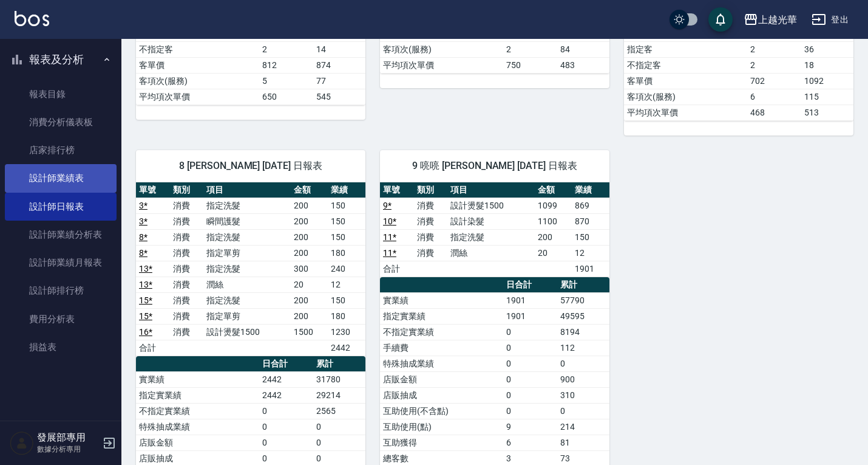 This screenshot has width=868, height=465. Describe the element at coordinates (441, 410) in the screenshot. I see `td: 互助使用(不含點)` at that location.